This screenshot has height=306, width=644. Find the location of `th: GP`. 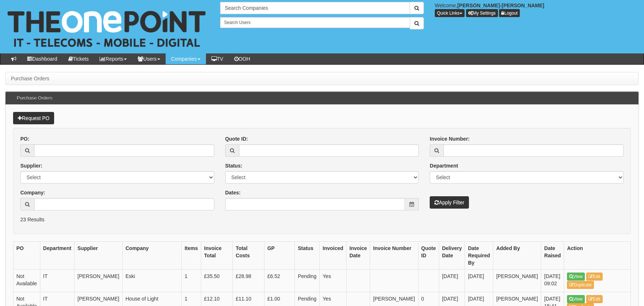

th: GP is located at coordinates (279, 255).